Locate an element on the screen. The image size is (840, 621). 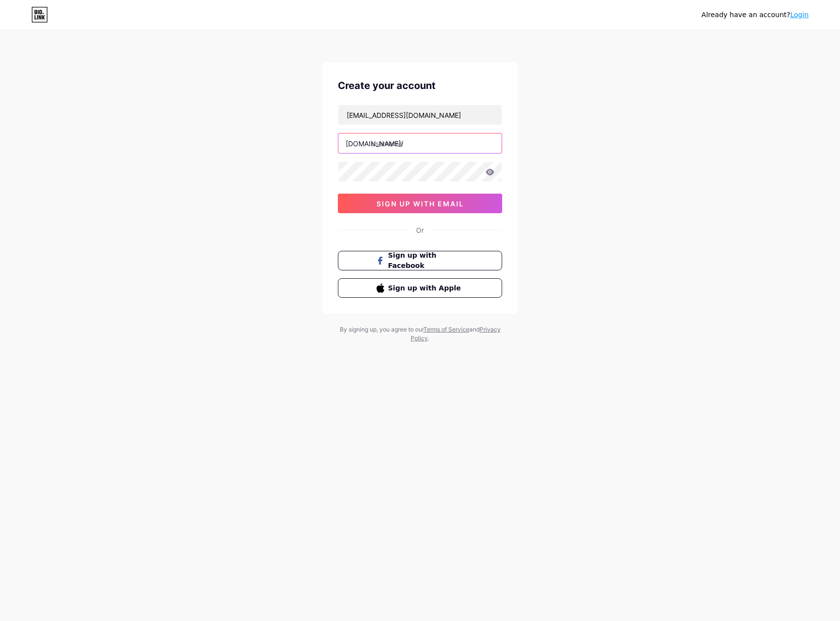
a: Login is located at coordinates (800, 15).